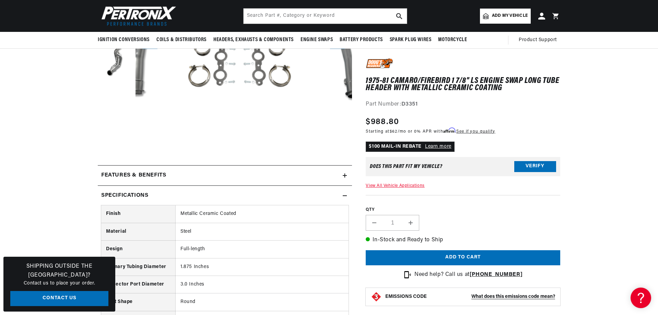 The height and width of the screenshot is (315, 658). Describe the element at coordinates (317, 40) in the screenshot. I see `span: Engine Swaps` at that location.